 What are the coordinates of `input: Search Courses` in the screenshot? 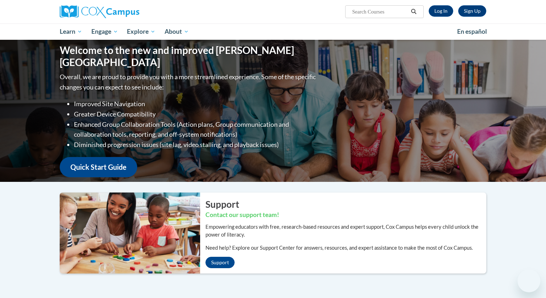 It's located at (380, 12).